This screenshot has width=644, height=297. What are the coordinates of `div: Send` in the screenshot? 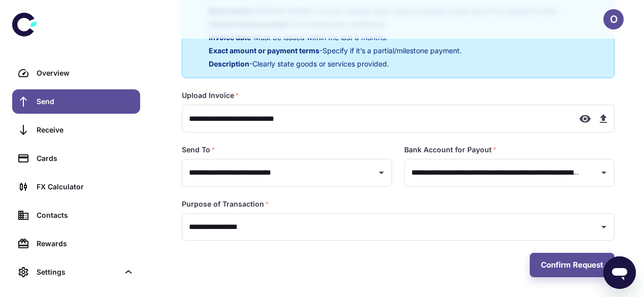 It's located at (86, 101).